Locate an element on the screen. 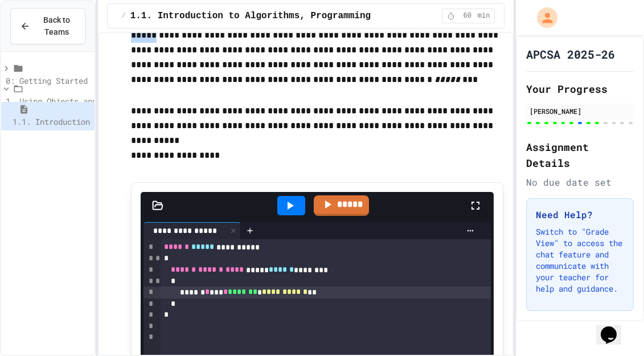 This screenshot has width=644, height=356. h2: Assignment Details is located at coordinates (580, 155).